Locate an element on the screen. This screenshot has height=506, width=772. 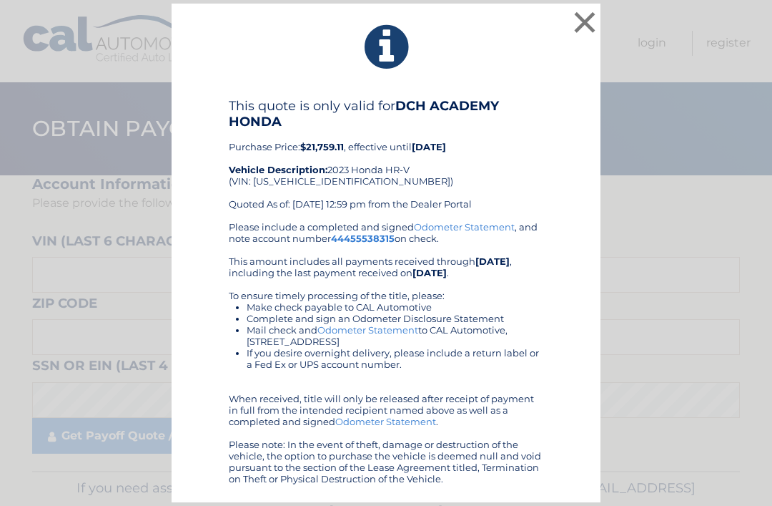
a: 44455538315 is located at coordinates (363, 238).